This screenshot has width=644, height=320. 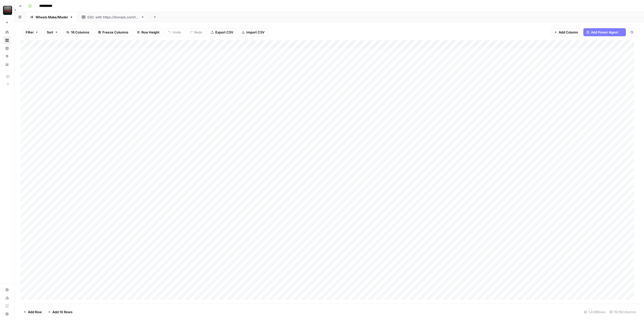 What do you see at coordinates (224, 32) in the screenshot?
I see `span: Export CSV` at bounding box center [224, 32].